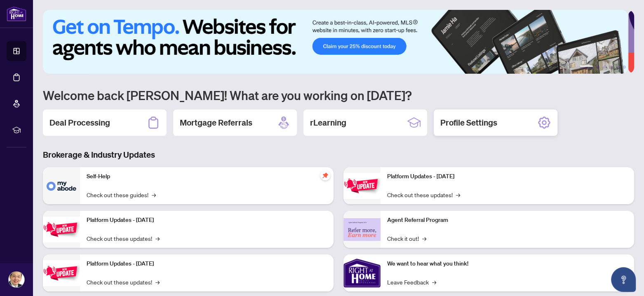 This screenshot has height=296, width=644. What do you see at coordinates (623, 279) in the screenshot?
I see `button: Open asap` at bounding box center [623, 279].